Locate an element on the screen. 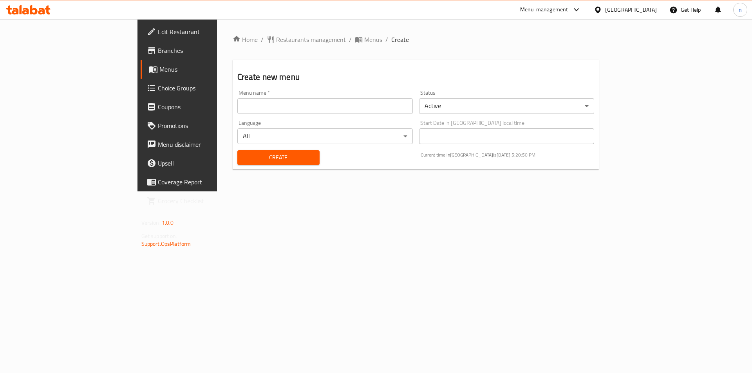  div: Active is located at coordinates (507, 106).